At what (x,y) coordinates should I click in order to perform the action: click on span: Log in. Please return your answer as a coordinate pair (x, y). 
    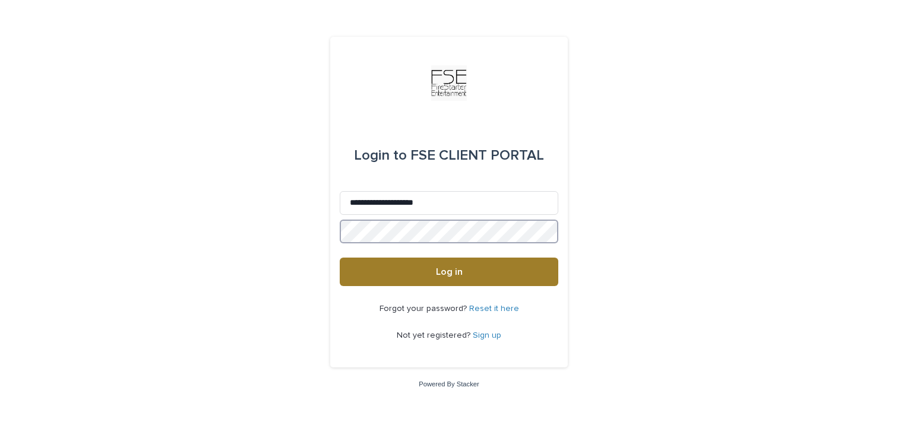
    Looking at the image, I should click on (449, 272).